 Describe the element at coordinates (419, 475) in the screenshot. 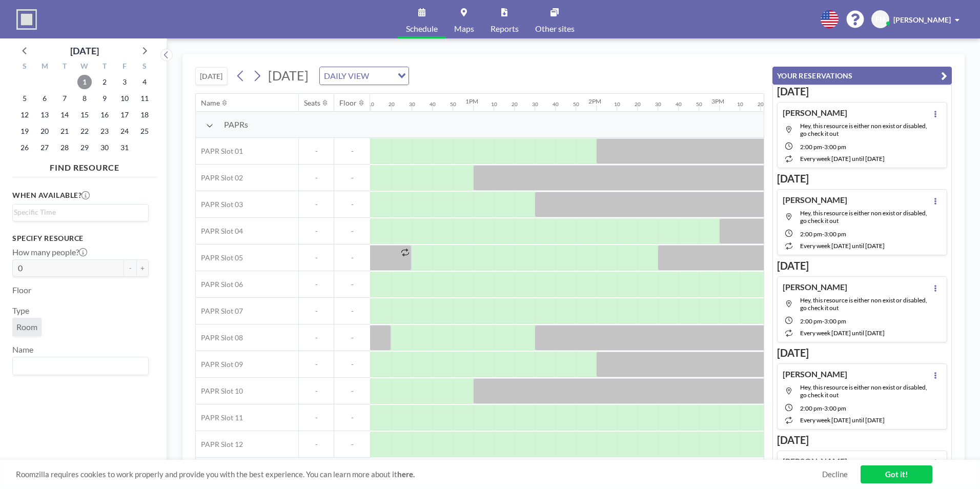

I see `span: Roomzilla requires cookies to work properly and provide you with the best experience. You can lea...` at that location.